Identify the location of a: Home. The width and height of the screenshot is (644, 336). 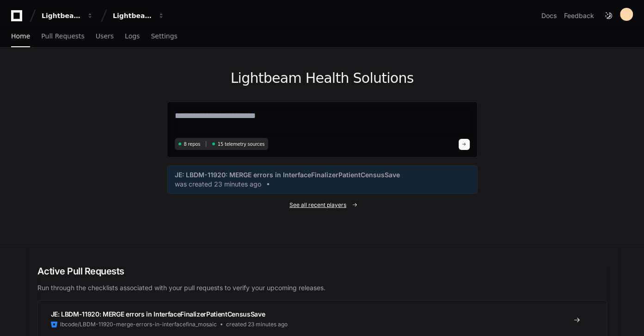
(20, 37).